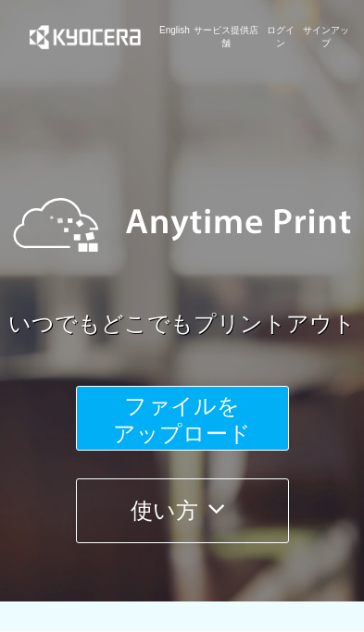 The image size is (364, 632). What do you see at coordinates (182, 419) in the screenshot?
I see `span: ファイルを ​​アップロード` at bounding box center [182, 419].